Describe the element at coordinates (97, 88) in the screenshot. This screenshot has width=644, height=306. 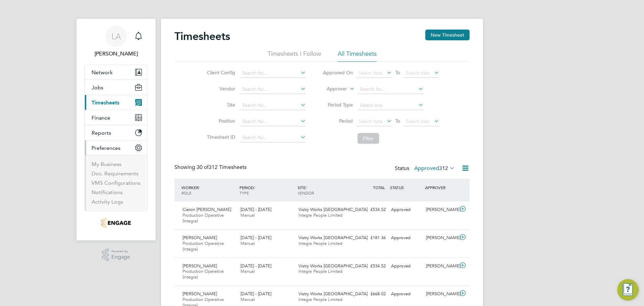
I see `span: Jobs` at that location.